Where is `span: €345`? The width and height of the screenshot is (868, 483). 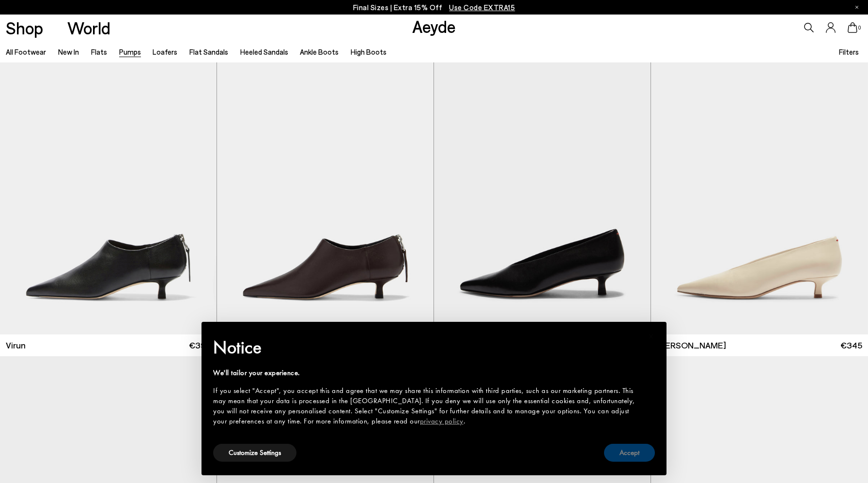 span: €345 is located at coordinates (851, 345).